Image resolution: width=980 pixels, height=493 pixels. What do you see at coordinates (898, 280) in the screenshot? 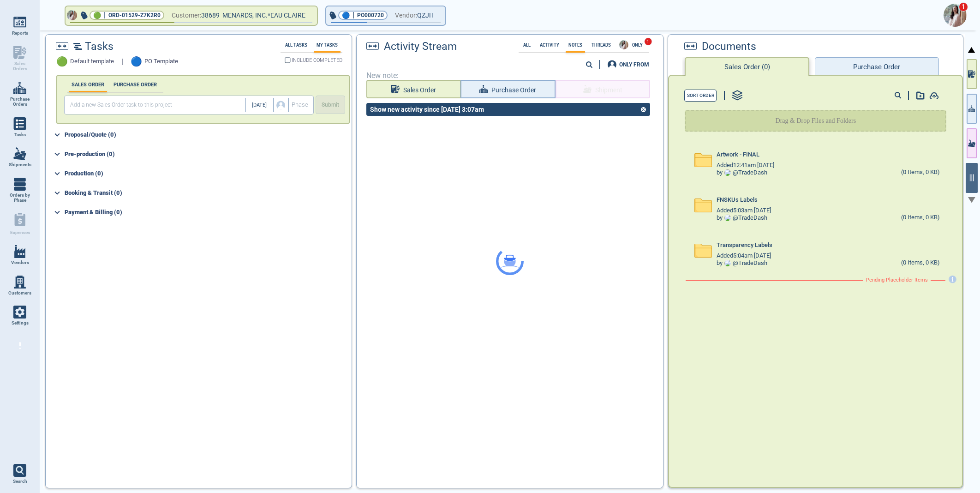
I see `span: Pending Placeholder Items` at bounding box center [898, 280].